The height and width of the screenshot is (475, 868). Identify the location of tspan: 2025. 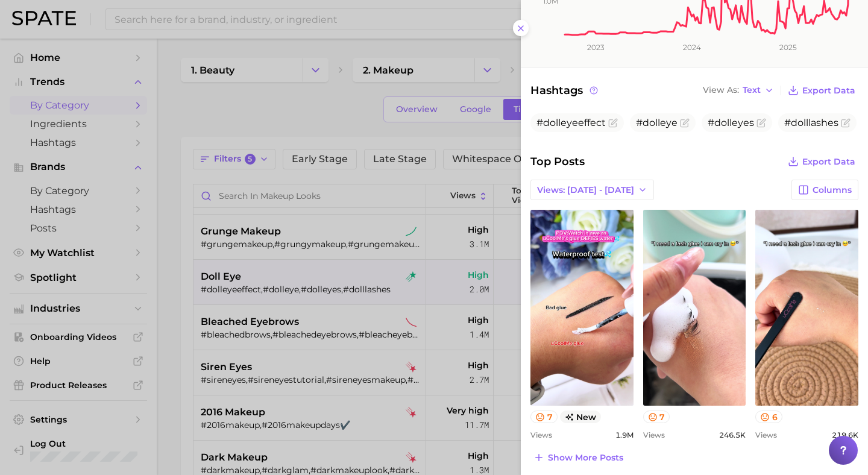
(787, 47).